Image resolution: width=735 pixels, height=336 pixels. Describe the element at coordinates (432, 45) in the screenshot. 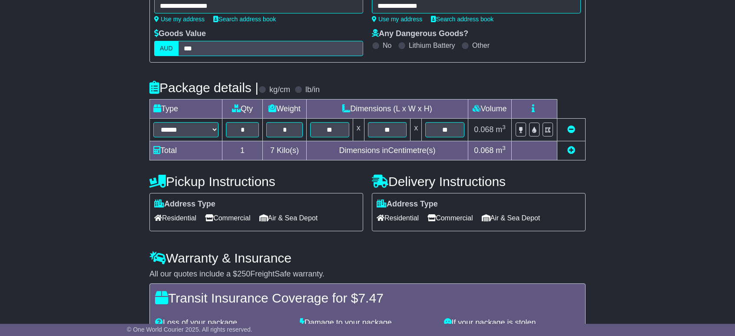

I see `label: Lithium Battery` at that location.